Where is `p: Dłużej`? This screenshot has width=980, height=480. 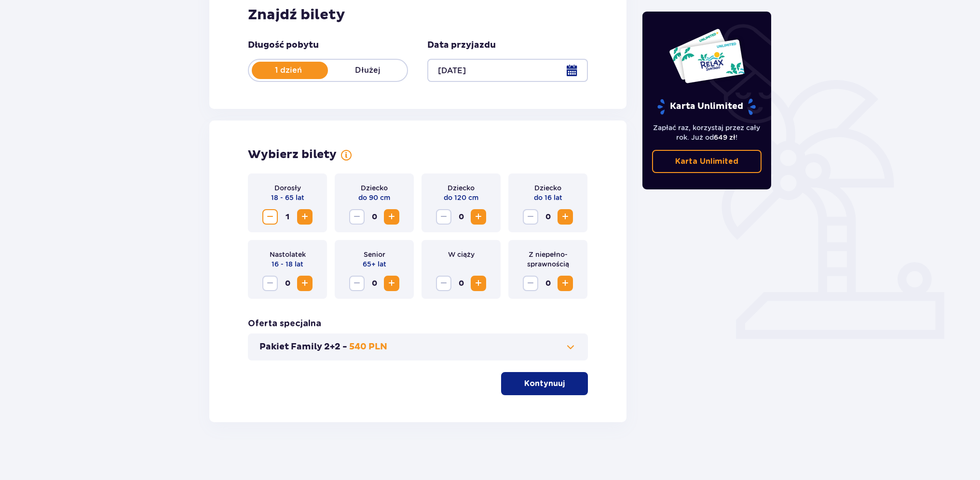 p: Dłużej is located at coordinates (368, 70).